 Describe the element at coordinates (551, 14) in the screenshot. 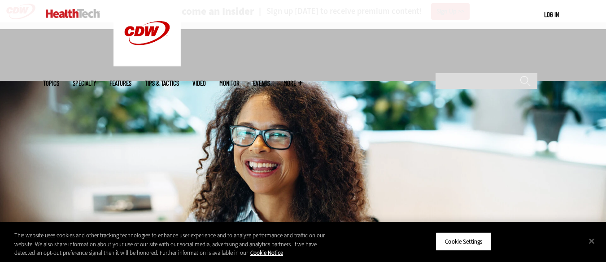

I see `a: Log in` at that location.